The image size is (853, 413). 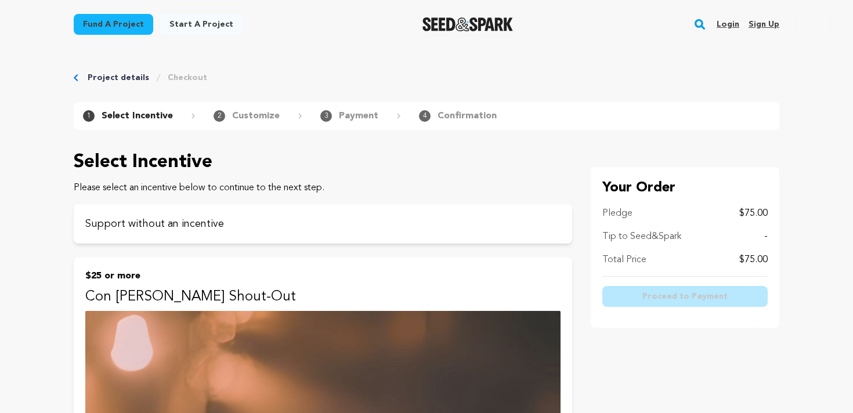 What do you see at coordinates (467, 24) in the screenshot?
I see `img: Seed&Spark Logo Dark Mode` at bounding box center [467, 24].